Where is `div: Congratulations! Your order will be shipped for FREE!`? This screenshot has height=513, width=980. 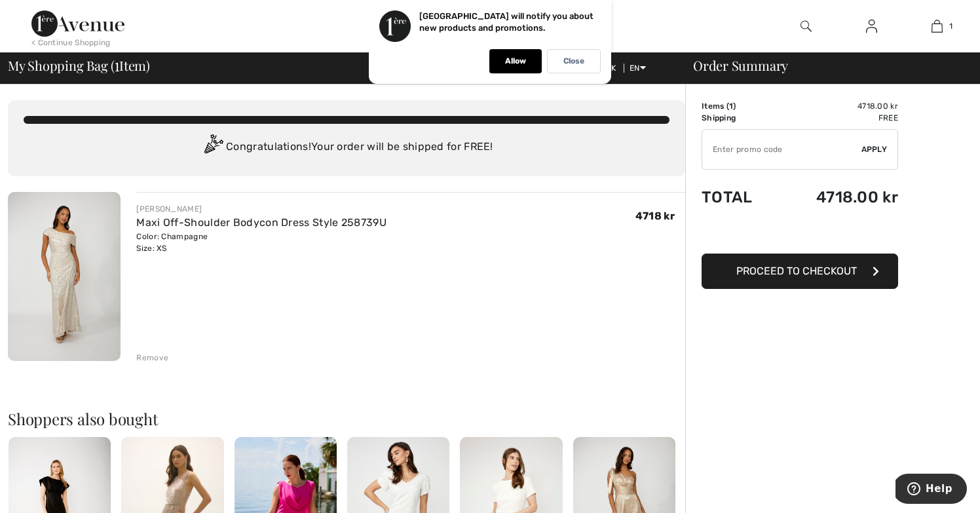
div: Congratulations! Your order will be shipped for FREE! is located at coordinates (347, 148).